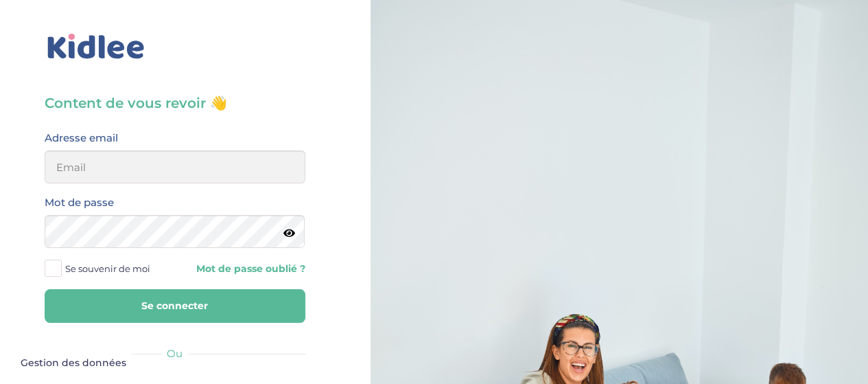 This screenshot has width=868, height=384. Describe the element at coordinates (174, 353) in the screenshot. I see `span: Ou` at that location.